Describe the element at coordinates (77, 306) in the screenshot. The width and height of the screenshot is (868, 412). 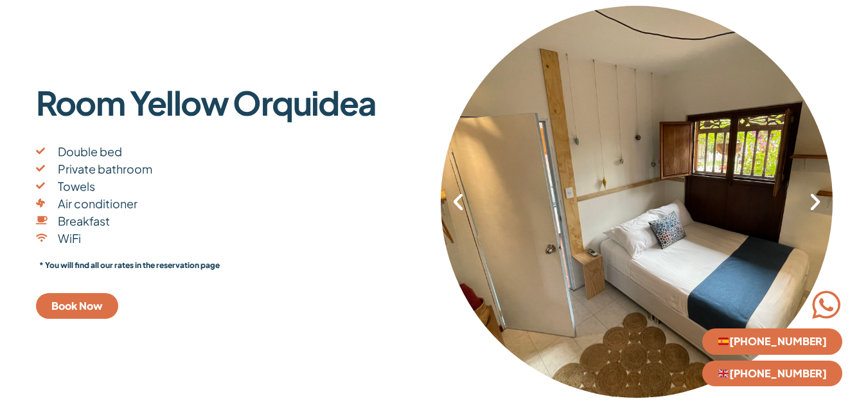
I see `span: Book Now` at that location.